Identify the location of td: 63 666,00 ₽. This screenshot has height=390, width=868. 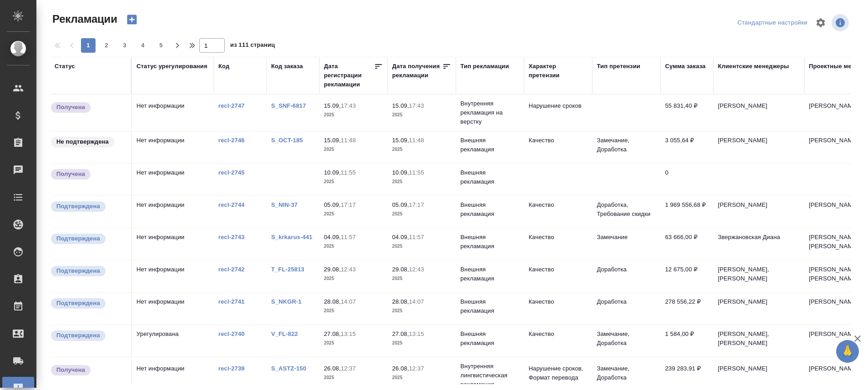
(687, 244).